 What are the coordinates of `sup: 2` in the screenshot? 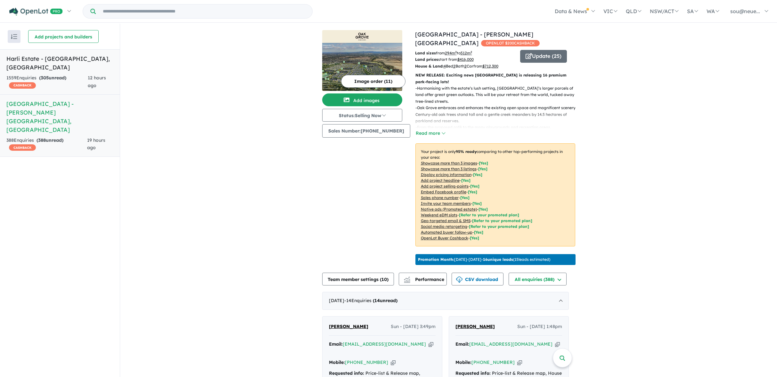 It's located at (456, 52).